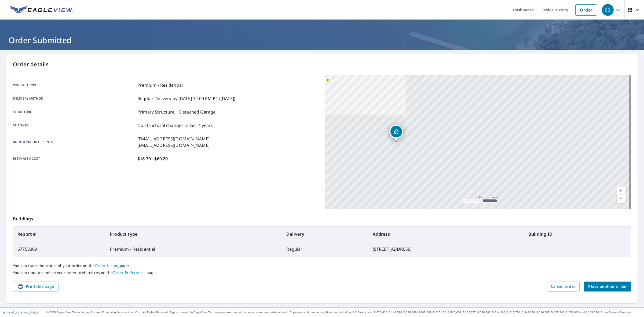 The image size is (644, 317). What do you see at coordinates (11, 312) in the screenshot?
I see `a: Terms of Use` at bounding box center [11, 312].